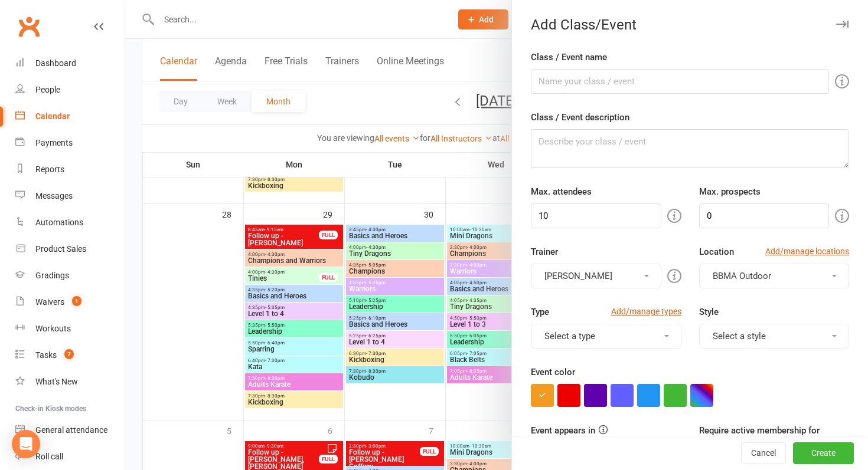 This screenshot has width=868, height=470. Describe the element at coordinates (69, 382) in the screenshot. I see `a: What's New` at that location.